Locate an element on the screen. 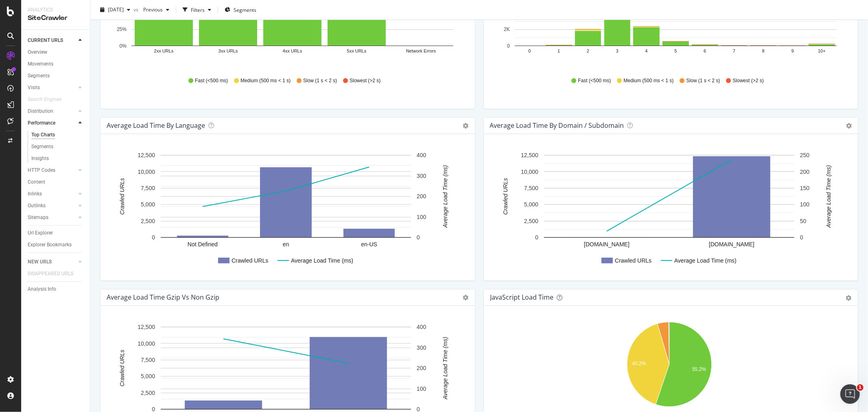 The height and width of the screenshot is (412, 868). a: Sitemaps is located at coordinates (52, 217).